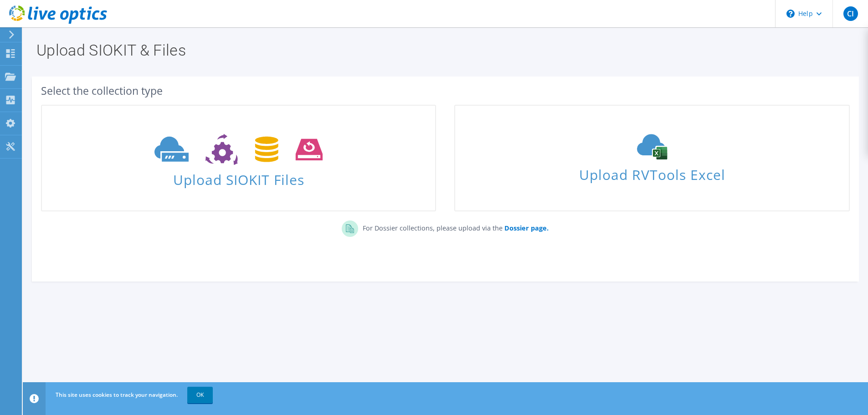 This screenshot has width=868, height=415. Describe the element at coordinates (238, 176) in the screenshot. I see `span: Upload SIOKIT Files` at that location.